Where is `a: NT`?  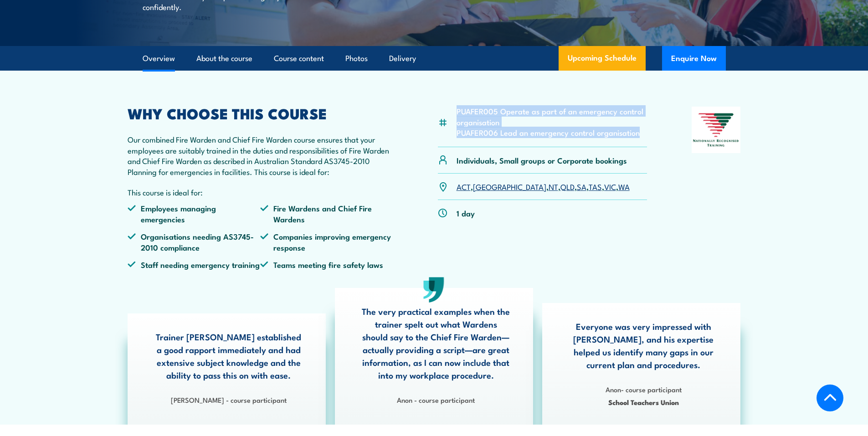 a: NT is located at coordinates (553, 186).